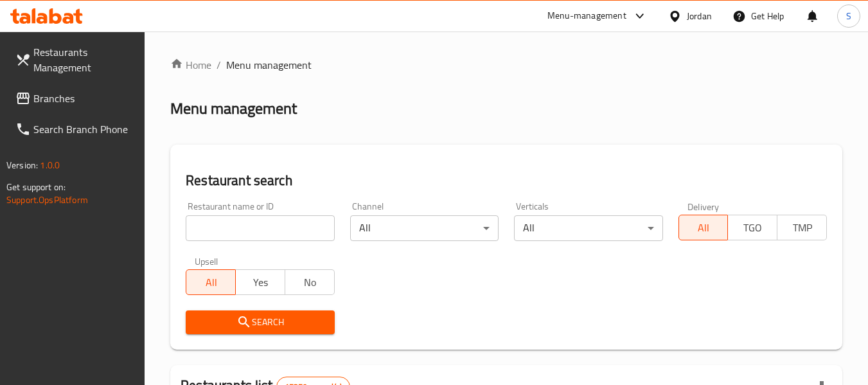 This screenshot has width=868, height=385. I want to click on label: Upsell, so click(206, 261).